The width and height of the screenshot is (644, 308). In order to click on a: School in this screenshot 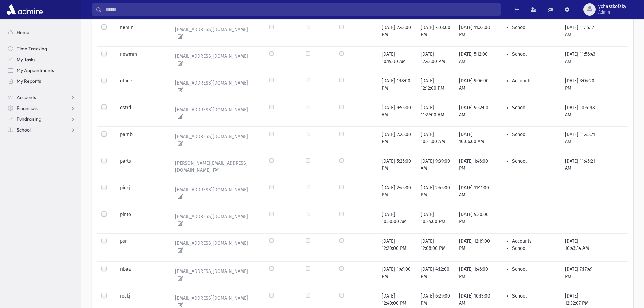, I will do `click(42, 130)`.